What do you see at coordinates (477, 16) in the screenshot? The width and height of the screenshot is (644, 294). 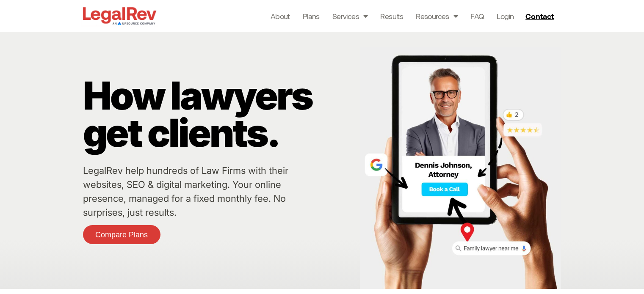 I see `a: FAQ` at bounding box center [477, 16].